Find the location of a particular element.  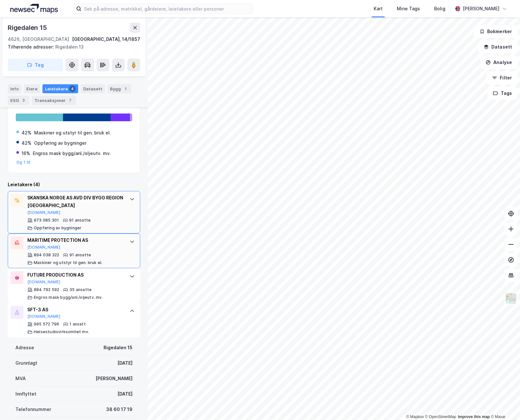

div: MARITIME PROTECTION AS is located at coordinates (75, 240).